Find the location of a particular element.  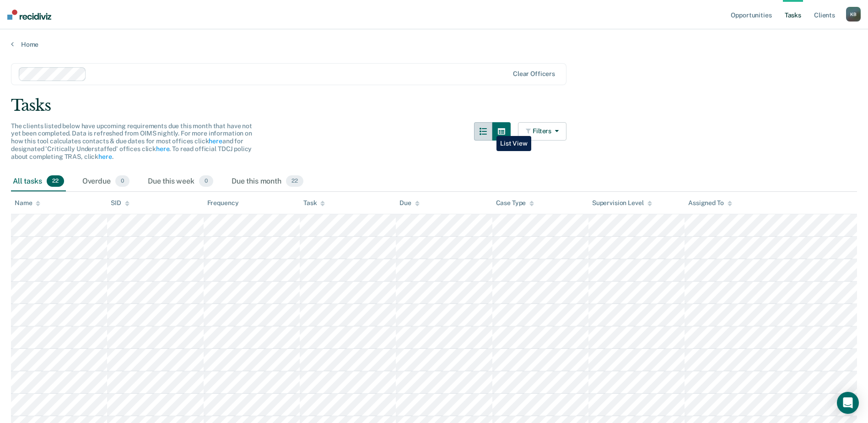

div: Task is located at coordinates (314, 203).